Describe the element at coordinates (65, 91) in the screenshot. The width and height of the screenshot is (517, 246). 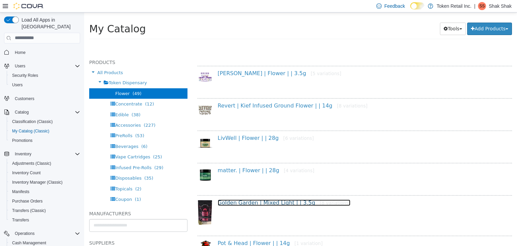
I see `span: (12)` at that location.